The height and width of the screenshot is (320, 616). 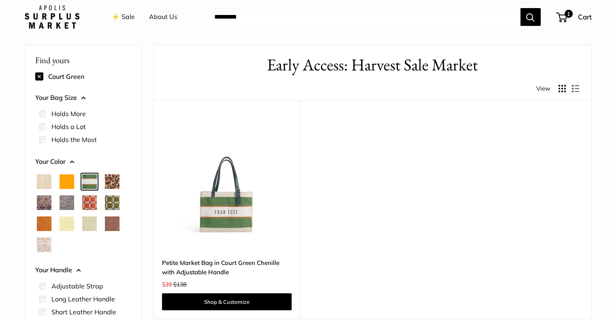 What do you see at coordinates (44, 224) in the screenshot?
I see `button: Cognac` at bounding box center [44, 224].